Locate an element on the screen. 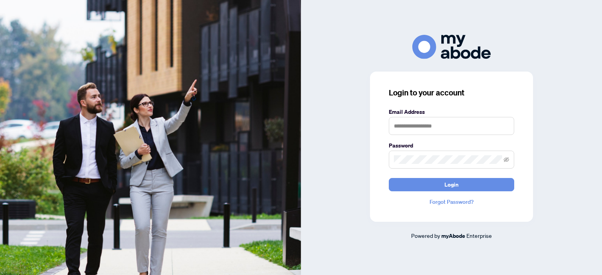  img: ma-logo is located at coordinates (451, 47).